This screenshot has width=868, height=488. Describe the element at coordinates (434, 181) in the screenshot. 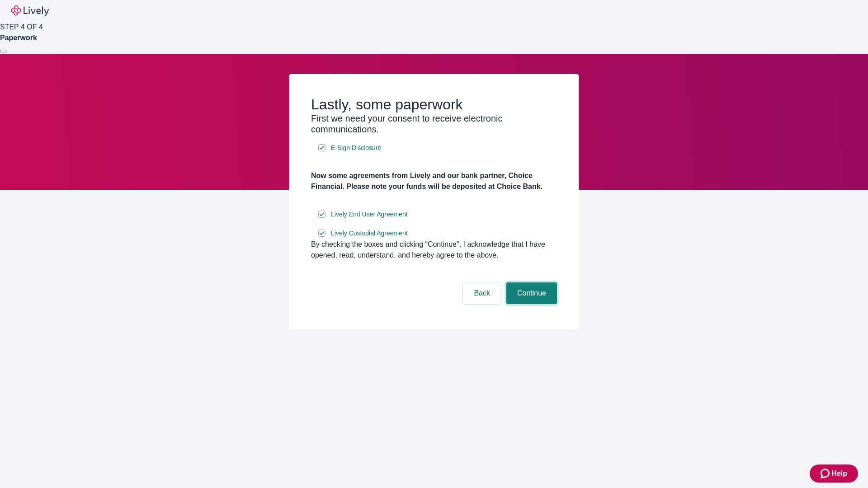

I see `h4: Now some agreements from Lively and our bank partner, Choice Financial. Please note your funds wi...` at that location.